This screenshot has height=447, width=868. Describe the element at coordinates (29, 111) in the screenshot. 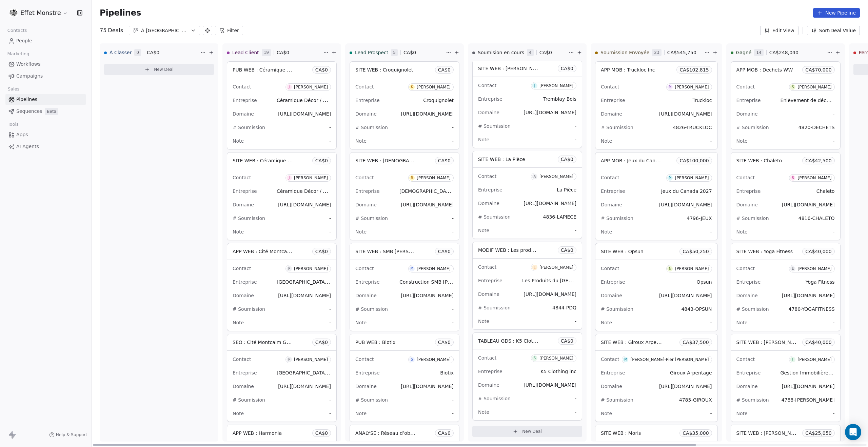

I see `span: Sequences` at that location.